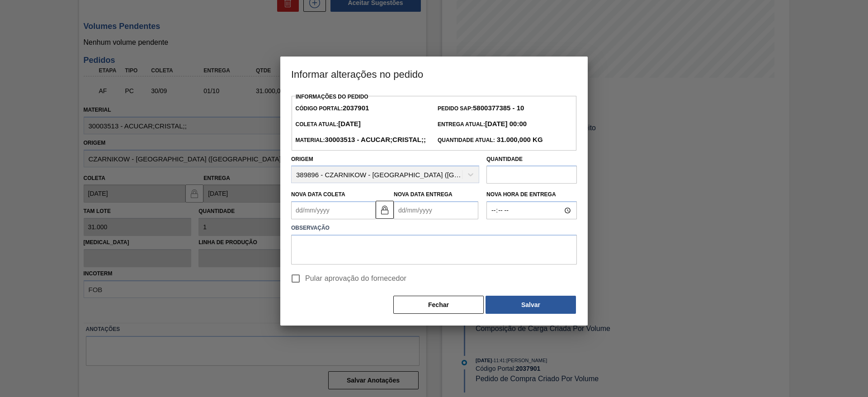 This screenshot has width=868, height=397. What do you see at coordinates (482, 124) in the screenshot?
I see `span: Entrega Atual:` at bounding box center [482, 124].